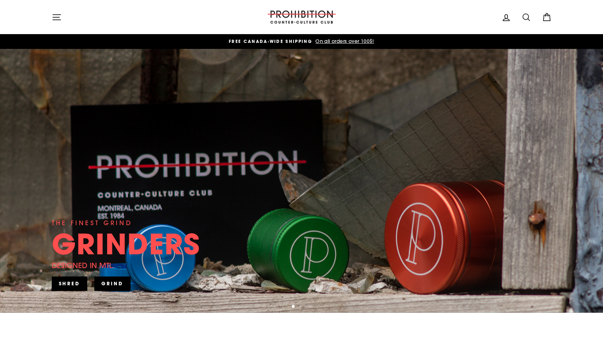 This screenshot has height=337, width=603. Describe the element at coordinates (301, 42) in the screenshot. I see `a: FREE CANADA-WIDE SHIPPING On all orders over 100$!` at that location.